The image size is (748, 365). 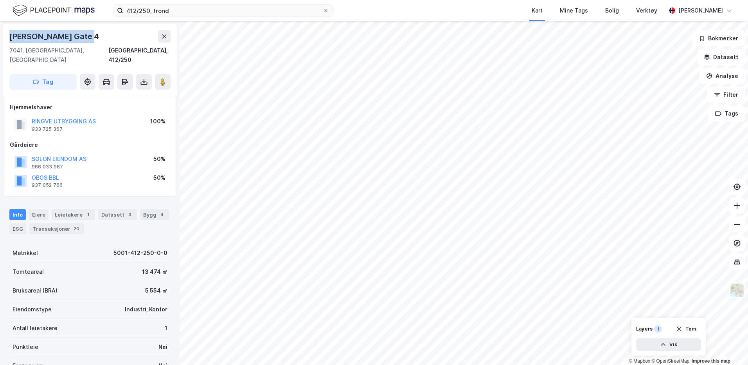 What do you see at coordinates (670, 361) in the screenshot?
I see `a: OpenStreetMap` at bounding box center [670, 361].